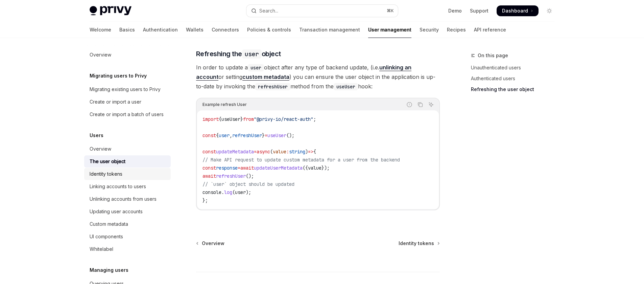 The width and height of the screenshot is (644, 284). What do you see at coordinates (301, 160) in the screenshot?
I see `span: // Make API request to update custom metadata for a user from the backend` at bounding box center [301, 160].